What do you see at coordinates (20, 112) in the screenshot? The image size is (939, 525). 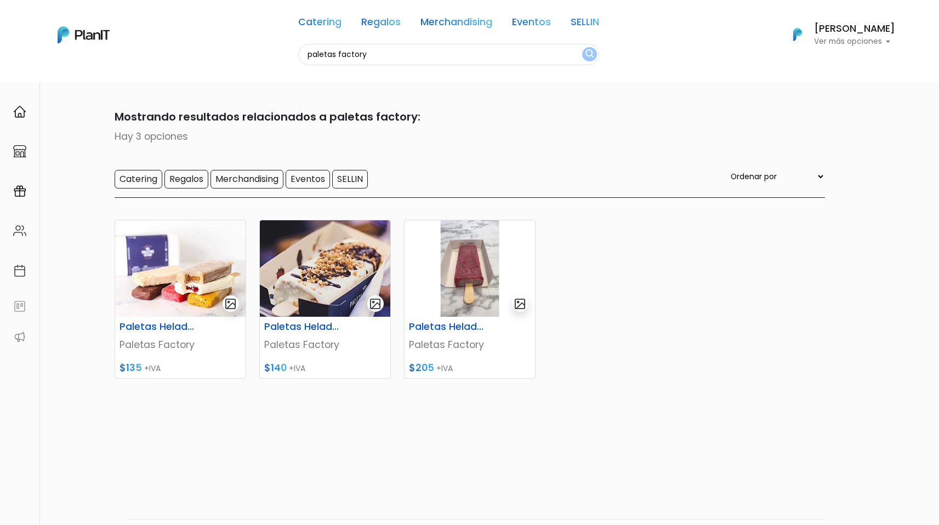 I see `img: home-e721727adea9d79c4d83392d1f703f7f8bce08238fde08b1acbfd93340b81755.svg` at bounding box center [20, 112].